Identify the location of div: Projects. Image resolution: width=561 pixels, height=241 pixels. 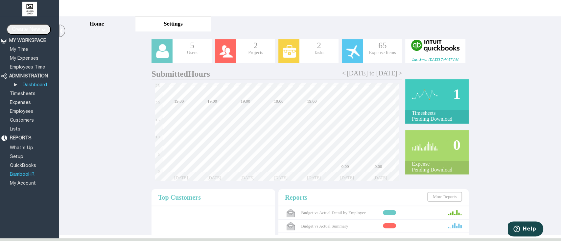
(255, 53).